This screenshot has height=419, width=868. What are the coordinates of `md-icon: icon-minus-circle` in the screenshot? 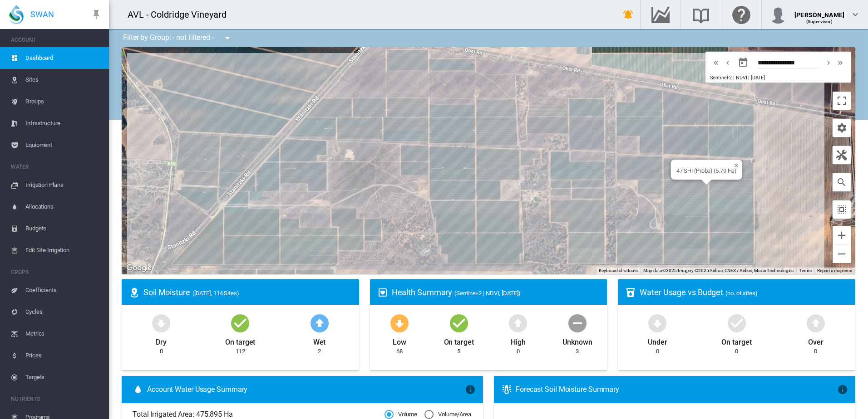 It's located at (577, 323).